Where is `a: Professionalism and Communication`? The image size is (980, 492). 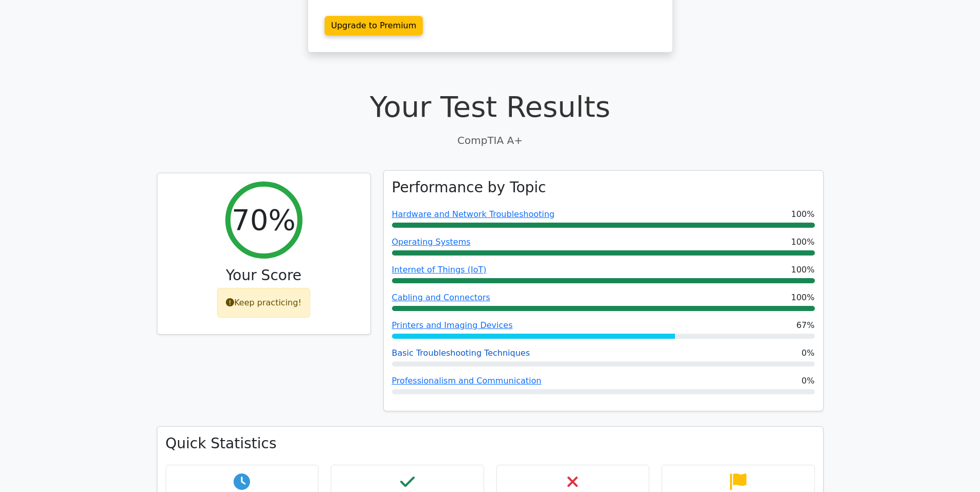 a: Professionalism and Communication is located at coordinates (466, 381).